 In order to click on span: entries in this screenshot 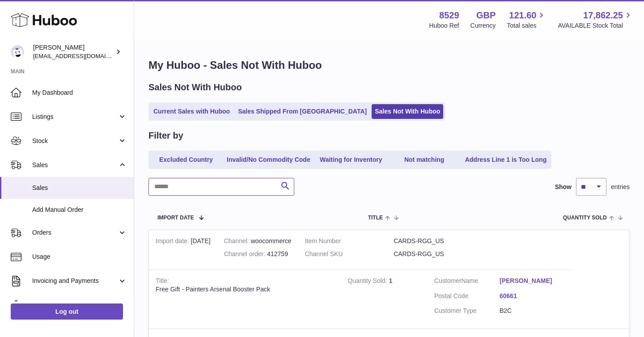, I will do `click(620, 187)`.